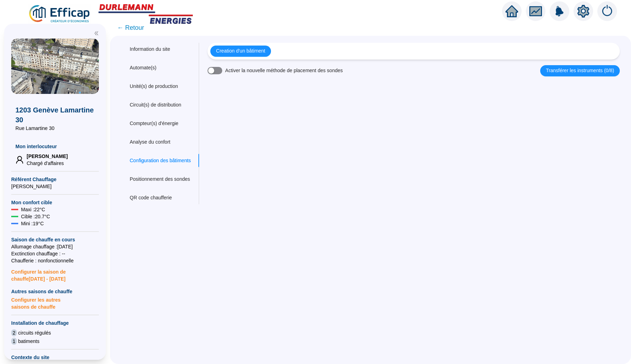 The width and height of the screenshot is (631, 364). What do you see at coordinates (154, 123) in the screenshot?
I see `div: Compteur(s) d'énergie` at bounding box center [154, 123].